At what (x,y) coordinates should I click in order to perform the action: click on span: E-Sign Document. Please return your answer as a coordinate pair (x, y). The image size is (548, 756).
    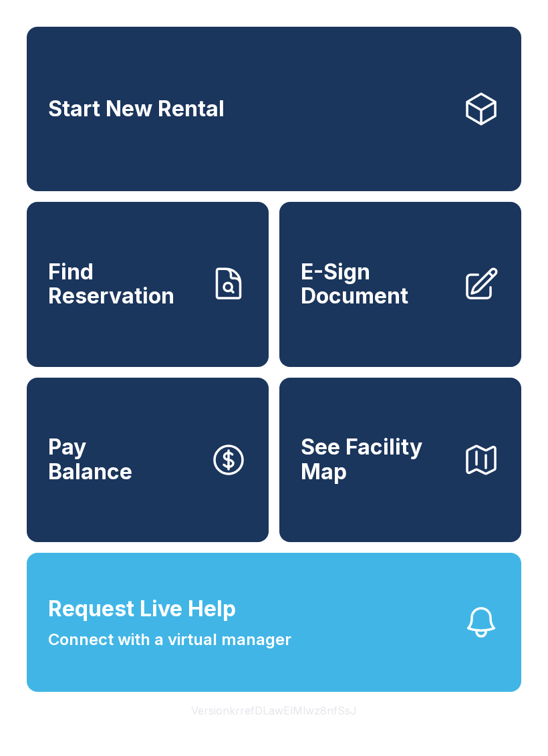
    Looking at the image, I should click on (376, 284).